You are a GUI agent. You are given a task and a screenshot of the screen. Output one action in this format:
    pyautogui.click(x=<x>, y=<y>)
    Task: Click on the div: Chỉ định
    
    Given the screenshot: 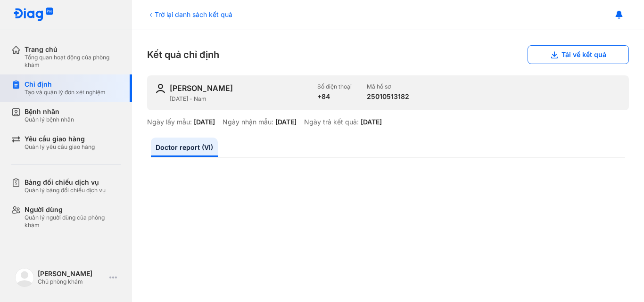 What is the action you would take?
    pyautogui.click(x=65, y=84)
    